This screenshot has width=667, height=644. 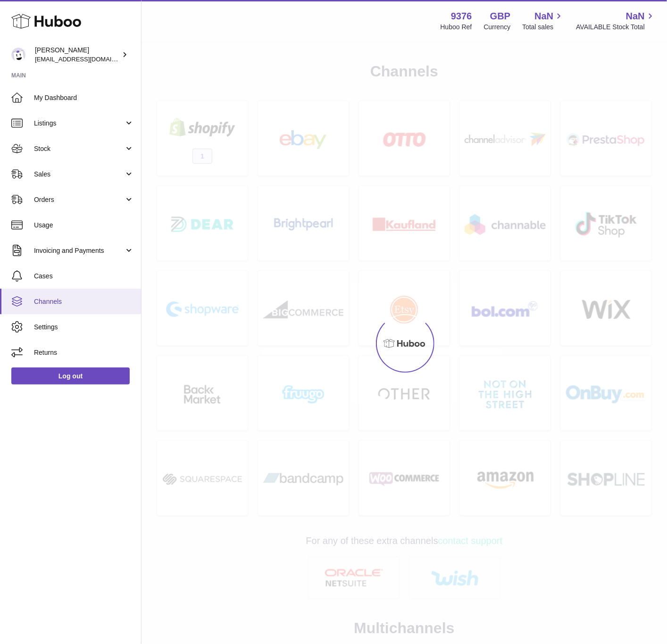 What do you see at coordinates (18, 54) in the screenshot?
I see `img: internalAdmin-9376@internal.huboo.com` at bounding box center [18, 54].